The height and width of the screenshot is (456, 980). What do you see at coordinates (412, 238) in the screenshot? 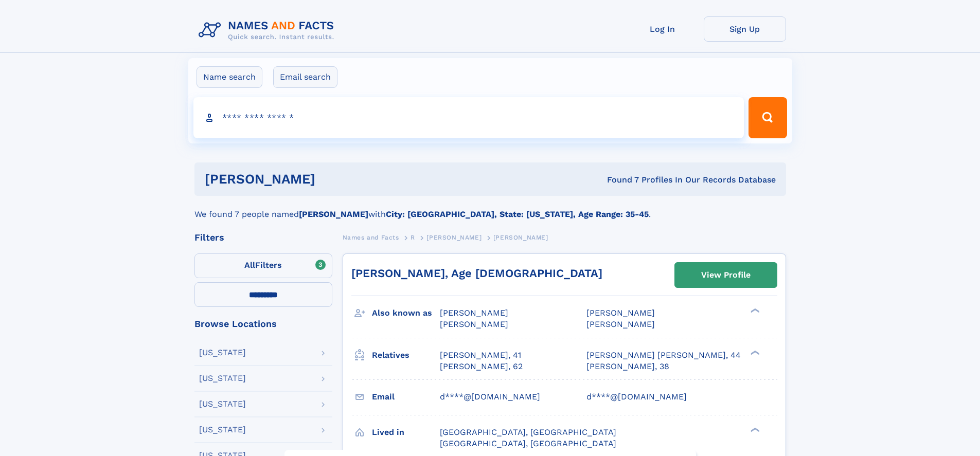
I see `span: R` at bounding box center [412, 238].